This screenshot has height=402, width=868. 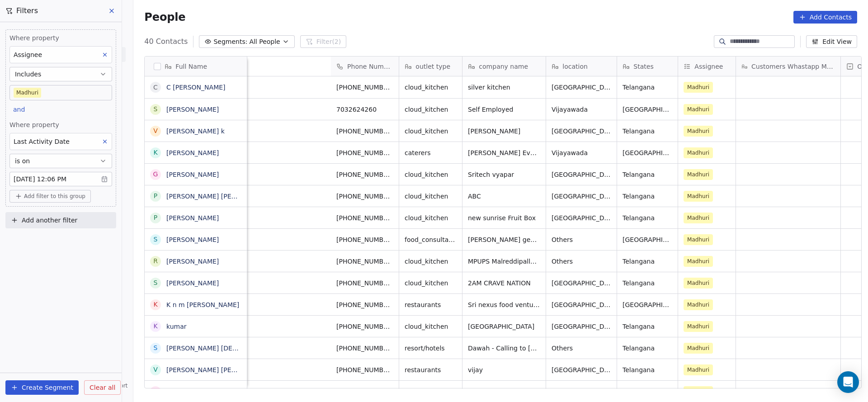 What do you see at coordinates (504, 305) in the screenshot?
I see `span: Sri nexus food ventures pvt ltd` at bounding box center [504, 305].